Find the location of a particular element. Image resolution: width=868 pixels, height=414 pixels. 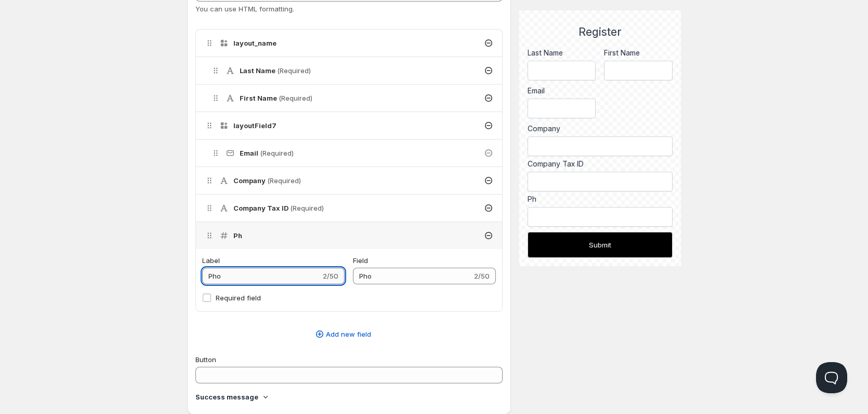

h4: Company Tax ID is located at coordinates (278, 208).